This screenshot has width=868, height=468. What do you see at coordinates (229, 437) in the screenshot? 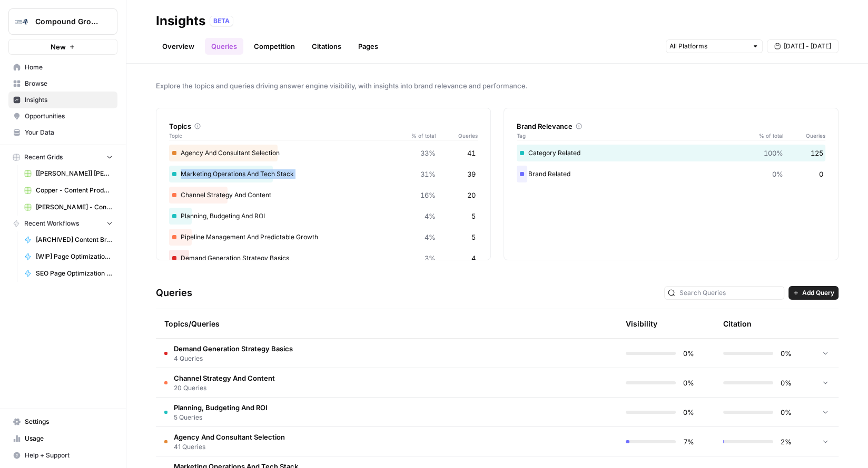
I see `span: Agency And Consultant Selection` at bounding box center [229, 437].